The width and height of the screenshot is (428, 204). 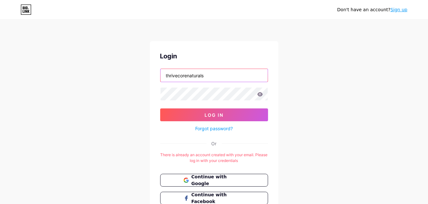 What do you see at coordinates (399, 10) in the screenshot?
I see `a: Sign up` at bounding box center [399, 10].